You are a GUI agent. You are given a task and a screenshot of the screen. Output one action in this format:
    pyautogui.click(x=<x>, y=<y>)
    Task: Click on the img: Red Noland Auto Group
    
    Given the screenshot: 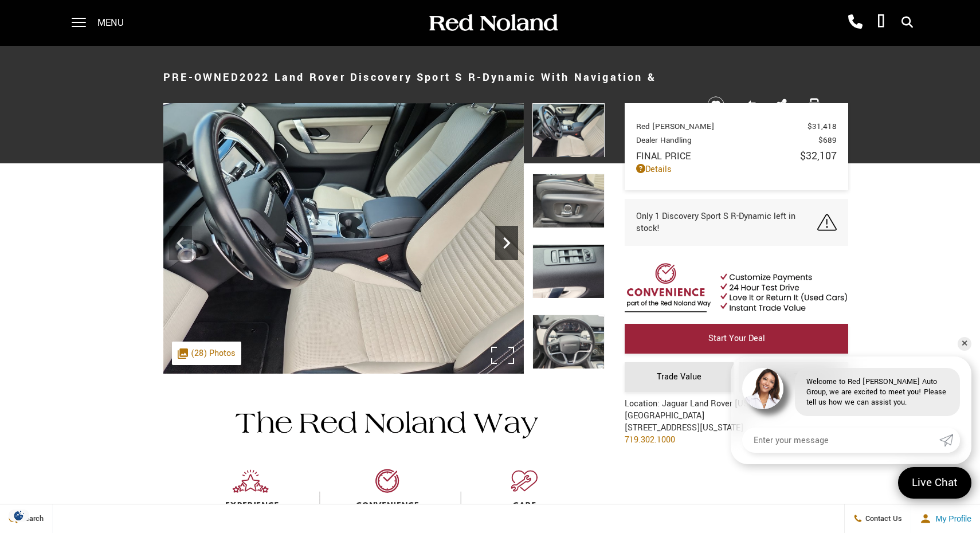 What is the action you would take?
    pyautogui.click(x=493, y=23)
    